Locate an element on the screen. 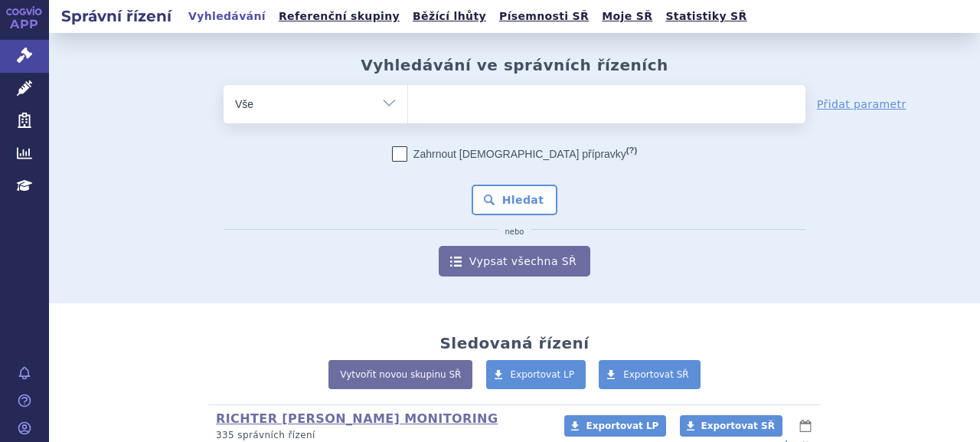 The image size is (980, 442). a: Vyhledávání is located at coordinates (227, 16).